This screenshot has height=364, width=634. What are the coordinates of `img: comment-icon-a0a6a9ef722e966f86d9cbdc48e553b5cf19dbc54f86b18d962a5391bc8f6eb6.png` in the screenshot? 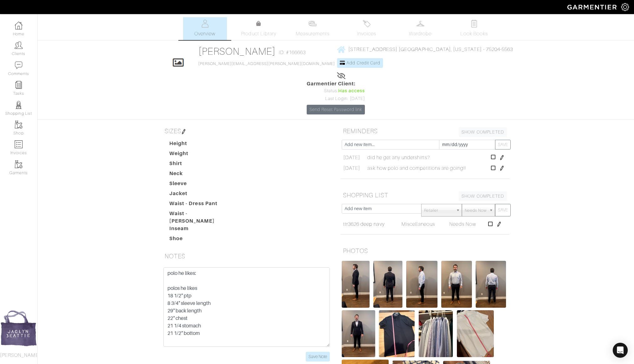 It's located at (18, 65).